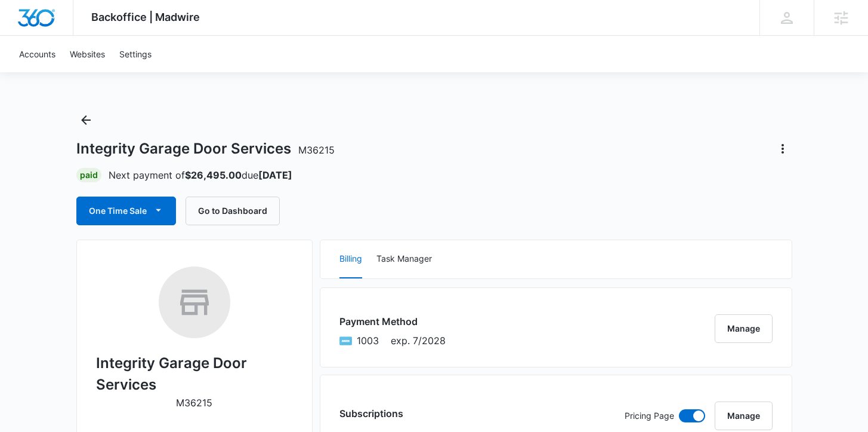 The height and width of the screenshot is (432, 868). I want to click on a: Websites, so click(87, 54).